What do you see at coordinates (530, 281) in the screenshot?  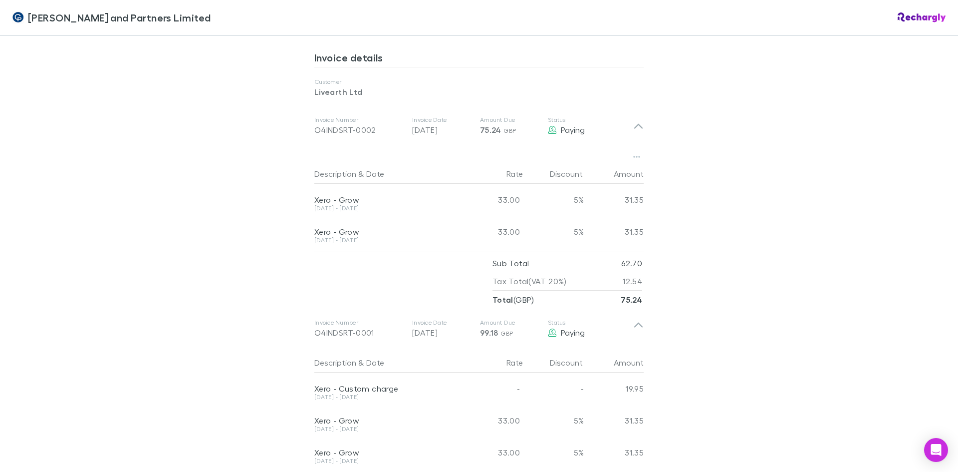 I see `p: Tax Total (VAT 20%)` at bounding box center [530, 281].